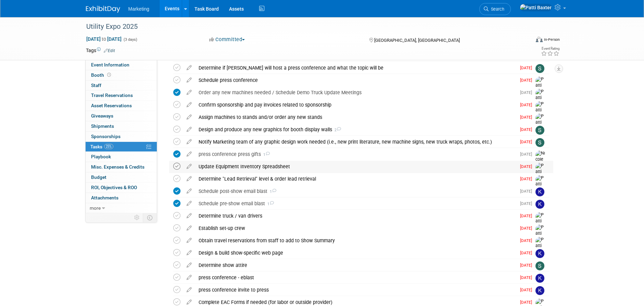  I want to click on span: Attachments, so click(105, 198).